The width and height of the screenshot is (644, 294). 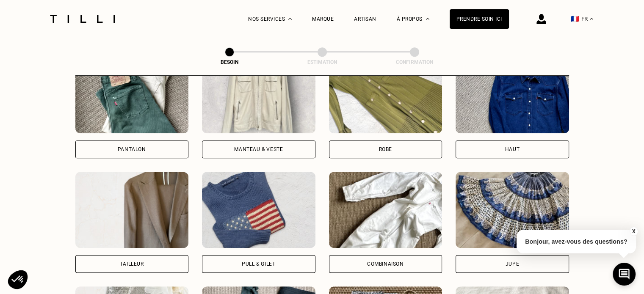 I want to click on p: Bonjour, avez-vous des questions?, so click(x=576, y=241).